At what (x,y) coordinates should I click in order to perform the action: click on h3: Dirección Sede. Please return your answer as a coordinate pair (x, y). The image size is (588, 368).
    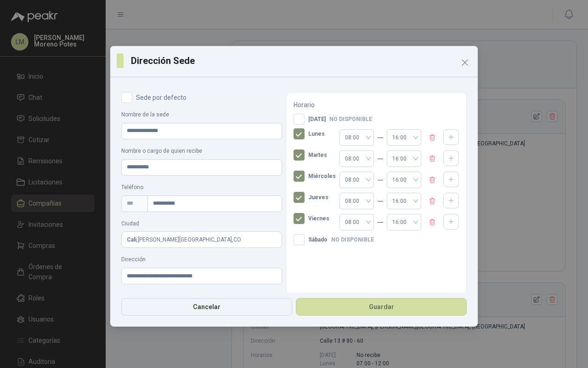
    Looking at the image, I should click on (301, 61).